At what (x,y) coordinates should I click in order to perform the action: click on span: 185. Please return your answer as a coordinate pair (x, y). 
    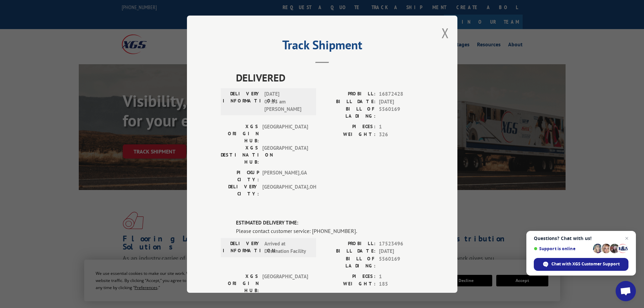
    Looking at the image, I should click on (401, 284).